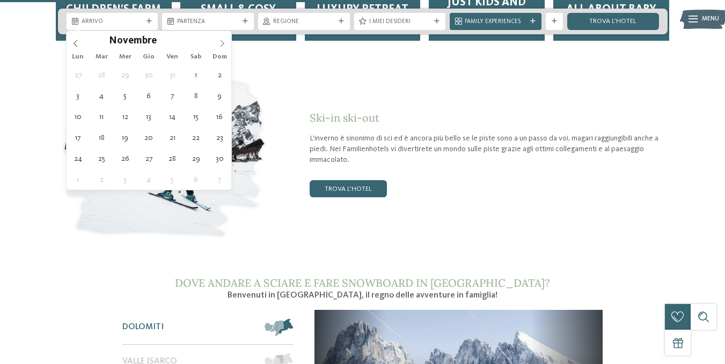 Image resolution: width=725 pixels, height=364 pixels. I want to click on span: Dicembre 3, 2025, so click(125, 179).